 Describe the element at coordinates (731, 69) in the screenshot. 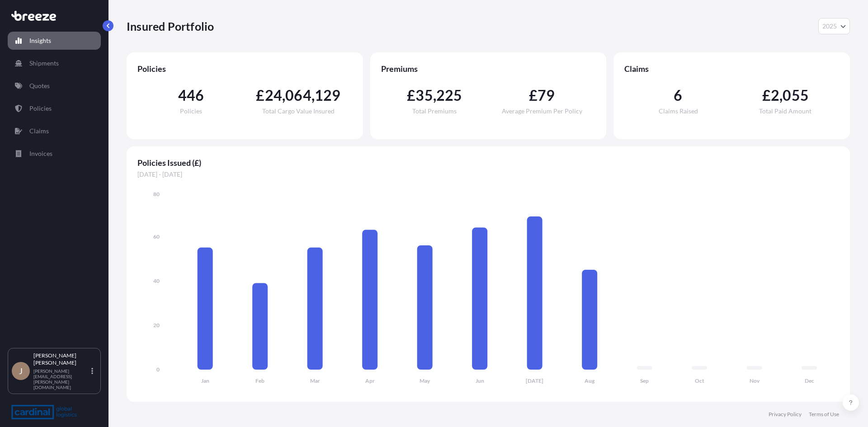

I see `span: Claims` at that location.